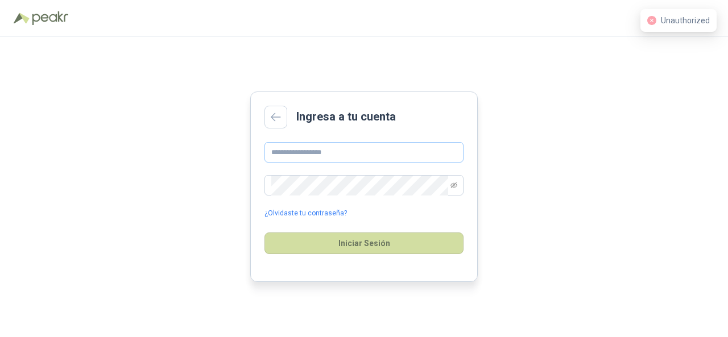 This screenshot has height=337, width=728. Describe the element at coordinates (305, 213) in the screenshot. I see `a: ¿Olvidaste tu contraseña?` at that location.